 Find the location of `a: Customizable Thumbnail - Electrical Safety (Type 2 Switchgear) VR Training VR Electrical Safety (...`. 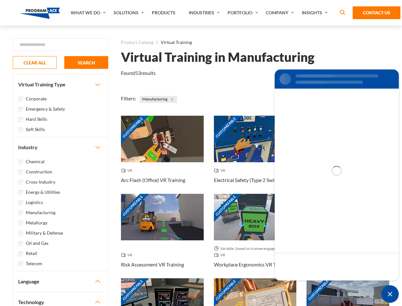

a: Customizable Thumbnail - Electrical Safety (Type 2 Switchgear) VR Training VR Electrical Safety (... is located at coordinates (255, 154).